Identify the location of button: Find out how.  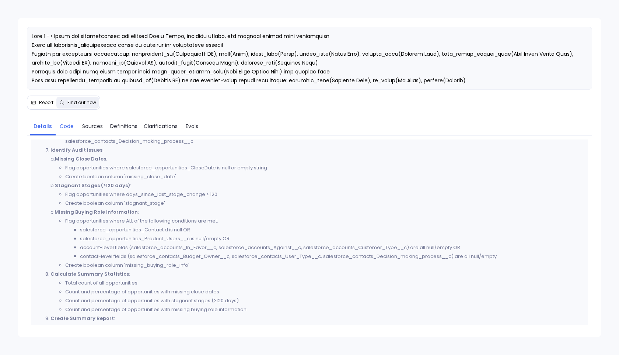
(78, 102).